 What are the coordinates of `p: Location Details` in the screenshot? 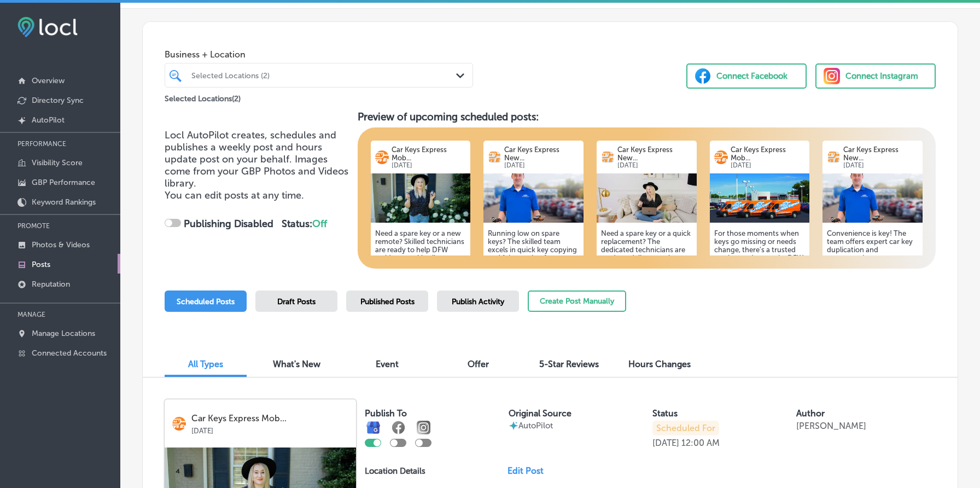 It's located at (395, 471).